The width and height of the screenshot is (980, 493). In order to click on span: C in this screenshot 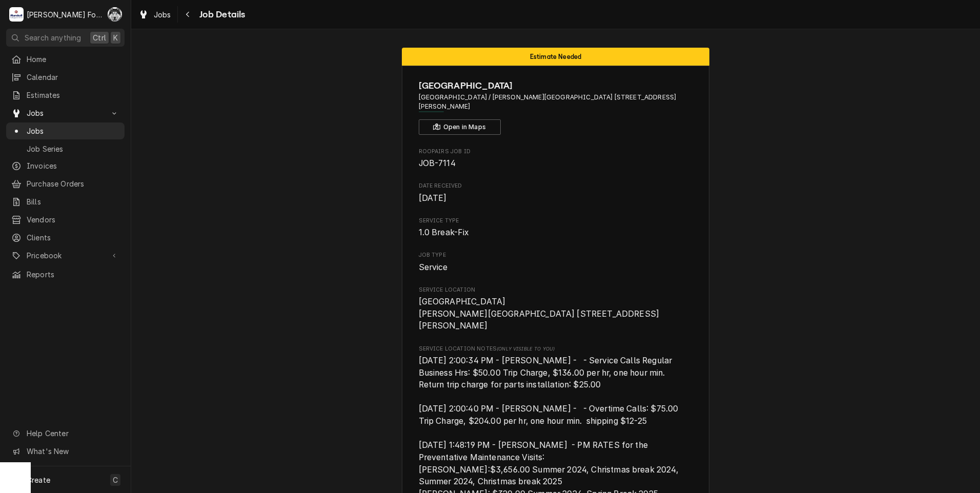, I will do `click(115, 480)`.